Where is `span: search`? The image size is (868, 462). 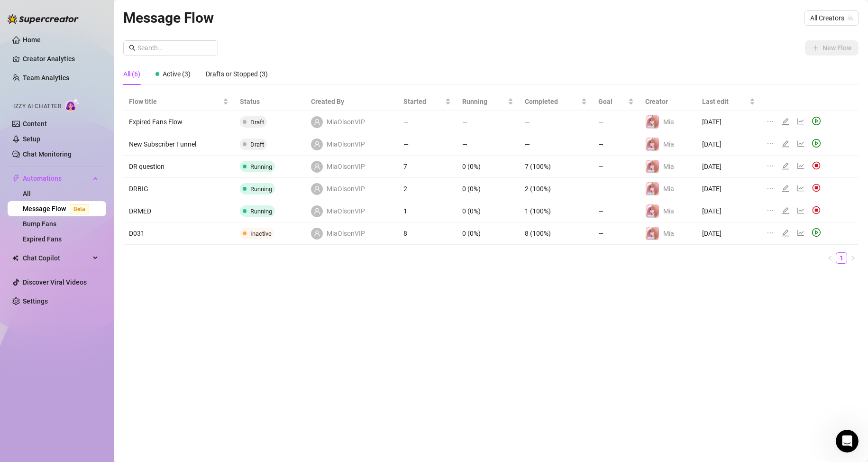 span: search is located at coordinates (133, 48).